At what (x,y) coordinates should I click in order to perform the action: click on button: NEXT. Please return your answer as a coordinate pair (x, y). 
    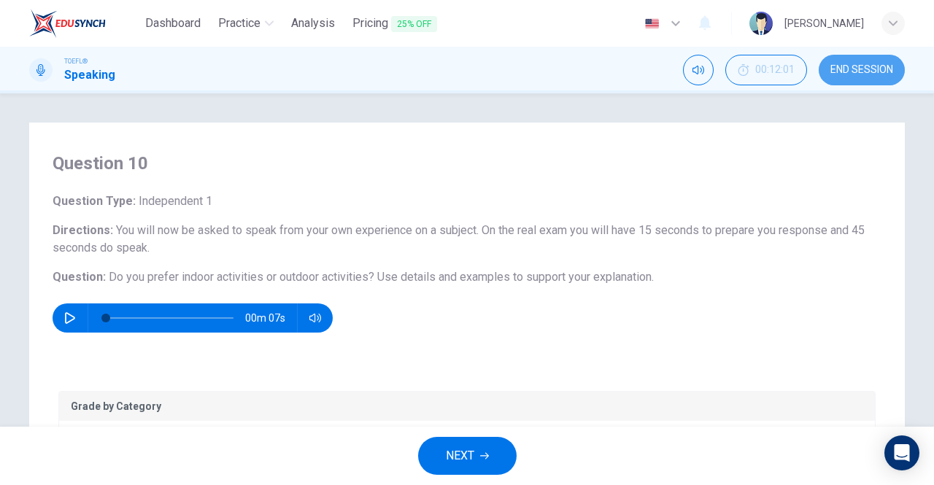
    Looking at the image, I should click on (467, 456).